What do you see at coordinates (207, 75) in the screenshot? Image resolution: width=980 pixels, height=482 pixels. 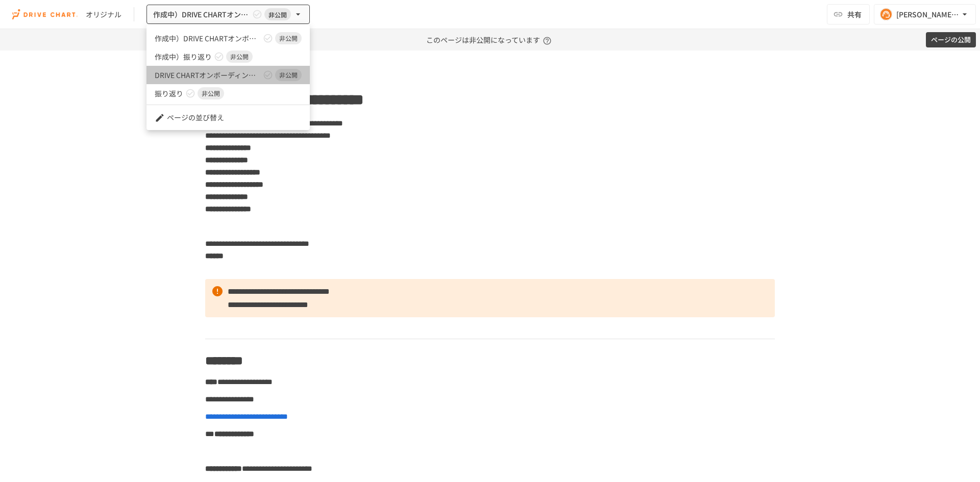 I see `span: DRIVE CHARTオンボーディング_v4.5` at bounding box center [207, 75].